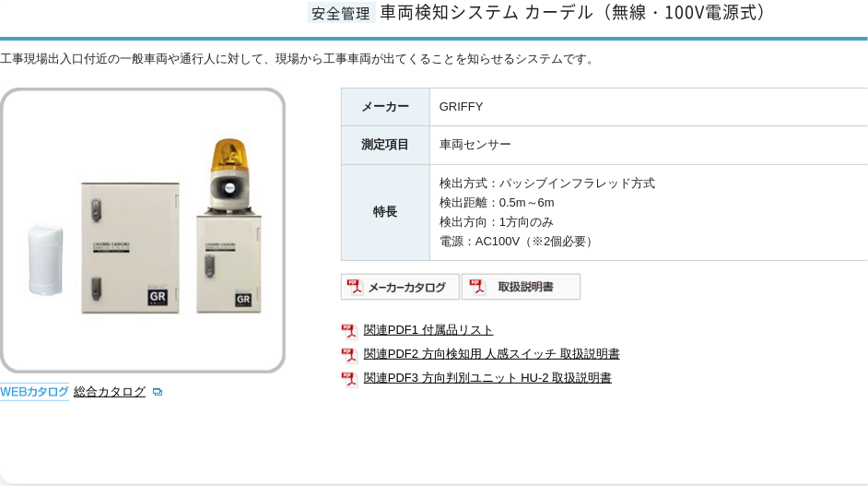  Describe the element at coordinates (386, 107) in the screenshot. I see `th: メーカー` at that location.